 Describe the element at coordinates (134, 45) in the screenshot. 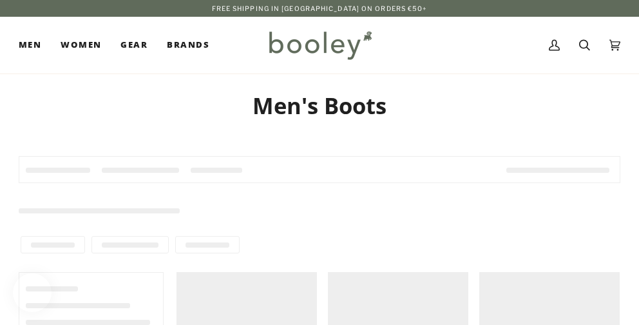

I see `div: Gear` at that location.